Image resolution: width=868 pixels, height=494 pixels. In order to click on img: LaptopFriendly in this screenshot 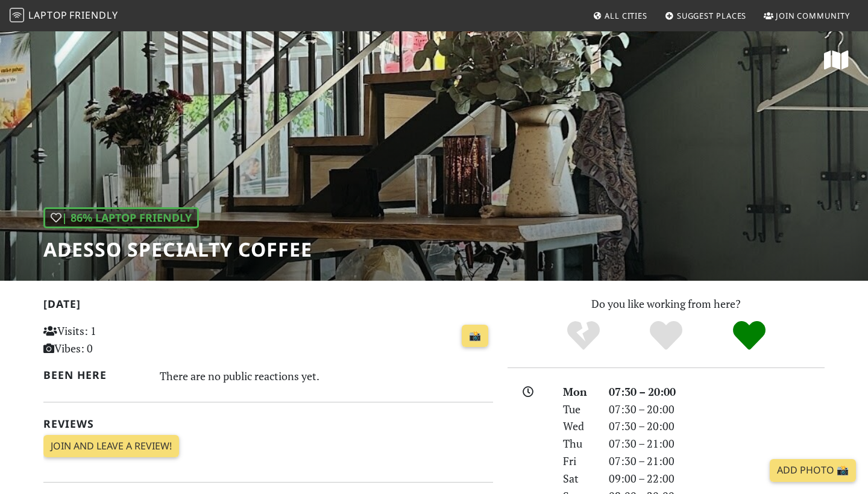, I will do `click(17, 15)`.